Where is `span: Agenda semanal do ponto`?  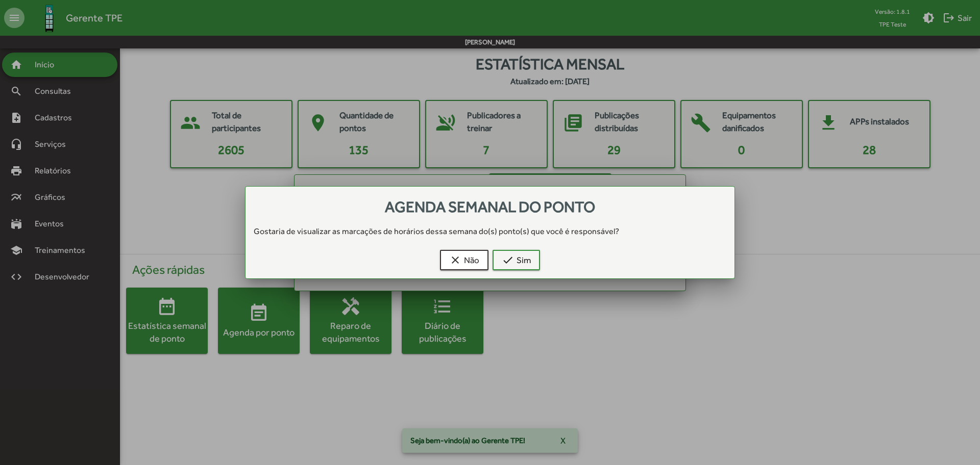 span: Agenda semanal do ponto is located at coordinates (490, 206).